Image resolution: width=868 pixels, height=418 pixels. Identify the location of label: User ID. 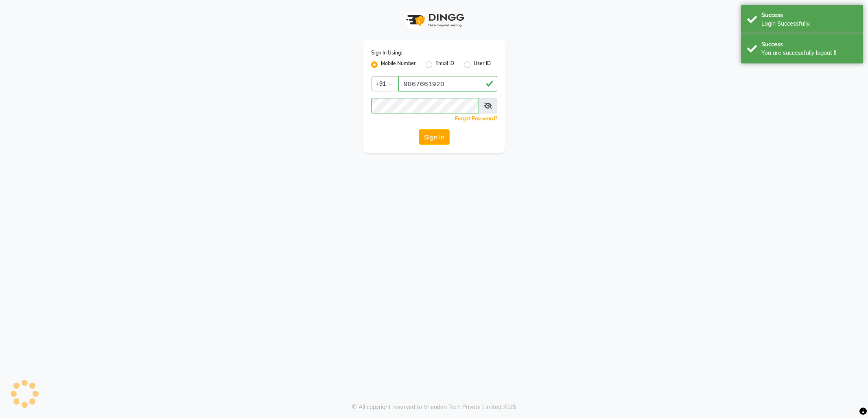
(482, 64).